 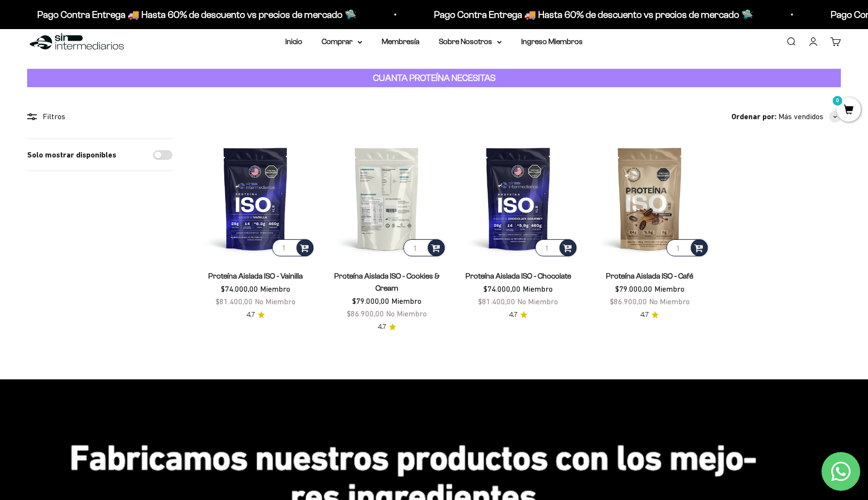 What do you see at coordinates (72, 155) in the screenshot?
I see `label: Solo mostrar disponibles` at bounding box center [72, 155].